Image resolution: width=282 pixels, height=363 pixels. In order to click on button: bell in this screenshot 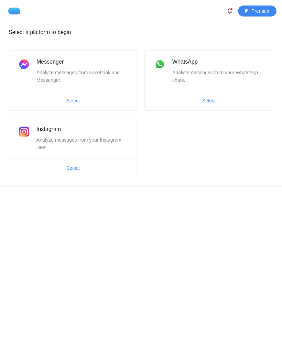, I will do `click(230, 11)`.